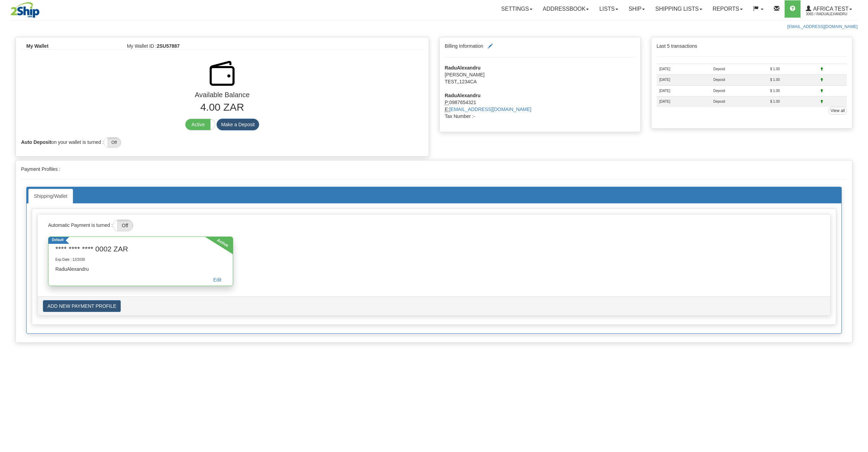  What do you see at coordinates (222, 141) in the screenshot?
I see `div: on your wallet is turned :` at bounding box center [222, 141].